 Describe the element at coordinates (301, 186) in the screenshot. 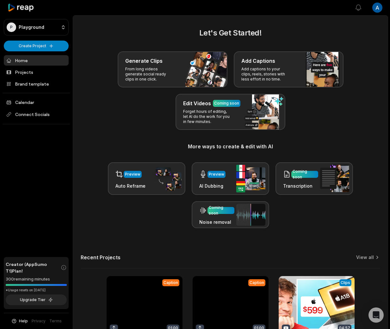

I see `h3: Transcription` at that location.